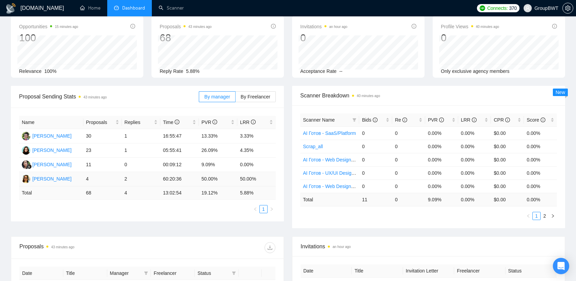 Image resolution: width=576 pixels, height=281 pixels. Describe the element at coordinates (133, 8) in the screenshot. I see `span: Dashboard` at that location.